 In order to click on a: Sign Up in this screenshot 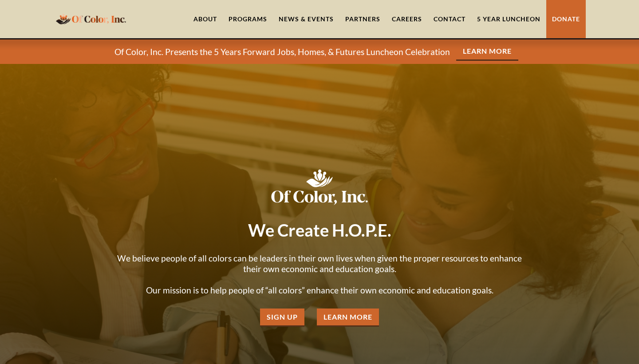, I will do `click(282, 317)`.